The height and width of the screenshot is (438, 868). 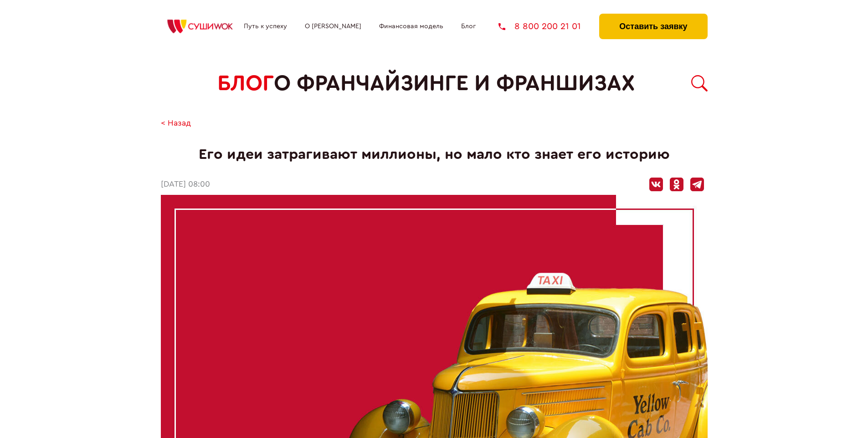 I want to click on h1: Его идеи затрагивают миллионы, но мало кто знает его историю, so click(x=434, y=154).